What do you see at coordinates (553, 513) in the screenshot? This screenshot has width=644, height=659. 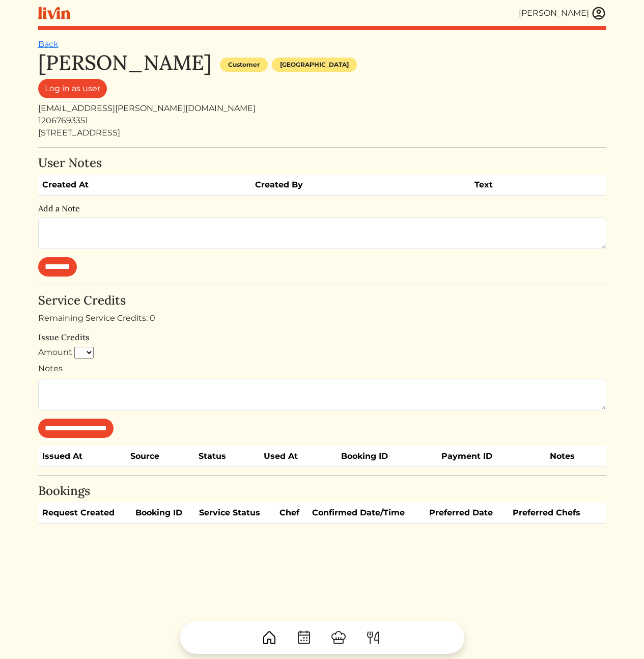 I see `th: Preferred Chefs` at bounding box center [553, 513].